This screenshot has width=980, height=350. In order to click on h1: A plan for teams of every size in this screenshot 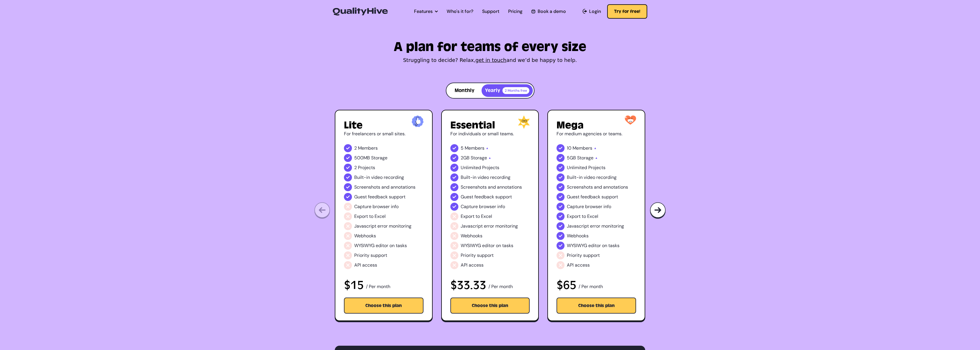, I will do `click(490, 47)`.